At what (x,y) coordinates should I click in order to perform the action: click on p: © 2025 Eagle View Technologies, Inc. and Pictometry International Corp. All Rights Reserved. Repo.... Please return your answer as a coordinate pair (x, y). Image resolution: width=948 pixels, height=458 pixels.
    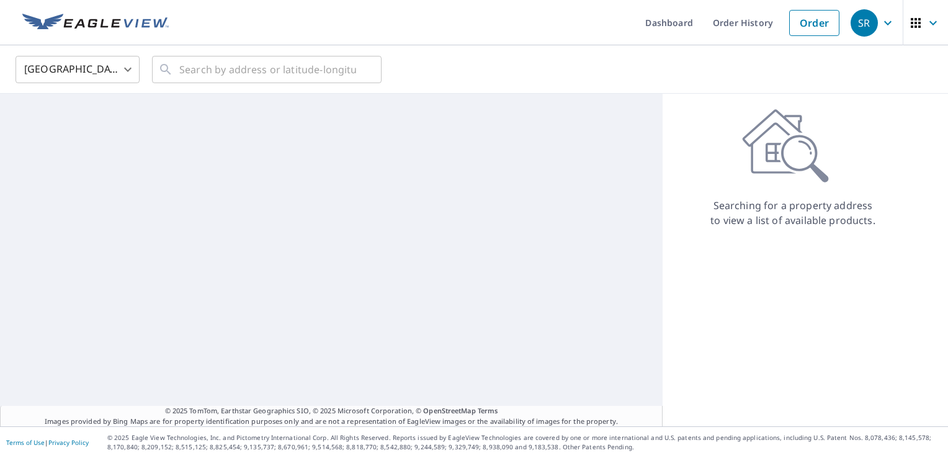
    Looking at the image, I should click on (524, 443).